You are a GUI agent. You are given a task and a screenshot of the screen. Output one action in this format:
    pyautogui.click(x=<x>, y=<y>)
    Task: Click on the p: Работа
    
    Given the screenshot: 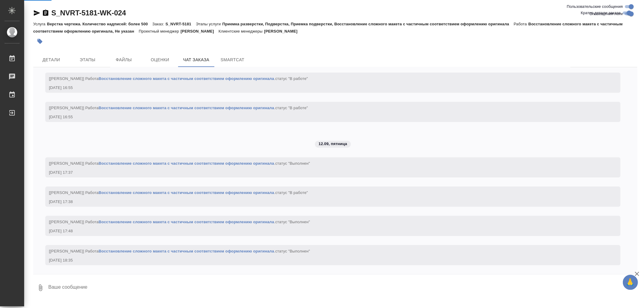 What is the action you would take?
    pyautogui.click(x=521, y=24)
    